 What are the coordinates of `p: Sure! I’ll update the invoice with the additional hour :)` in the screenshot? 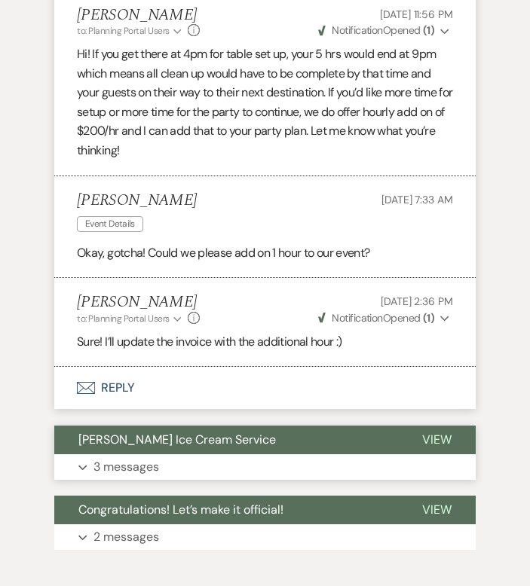 It's located at (265, 342).